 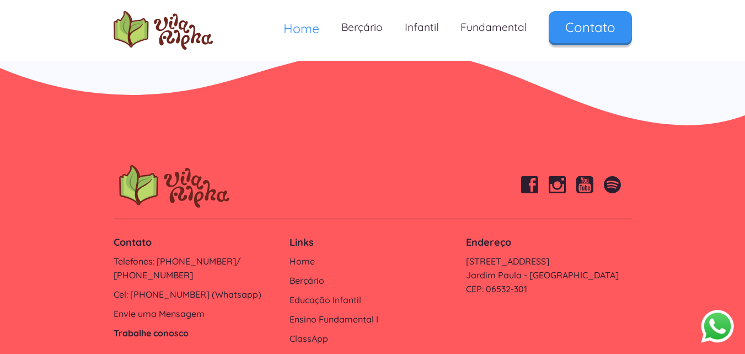 What do you see at coordinates (590, 27) in the screenshot?
I see `a: Contato` at bounding box center [590, 27].